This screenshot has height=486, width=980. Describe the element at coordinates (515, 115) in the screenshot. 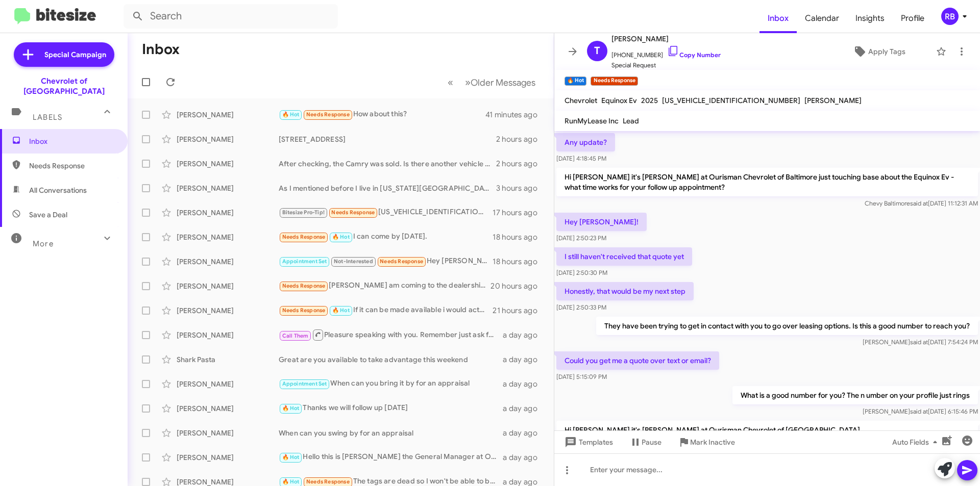

I see `div: 41 minutes ago` at that location.